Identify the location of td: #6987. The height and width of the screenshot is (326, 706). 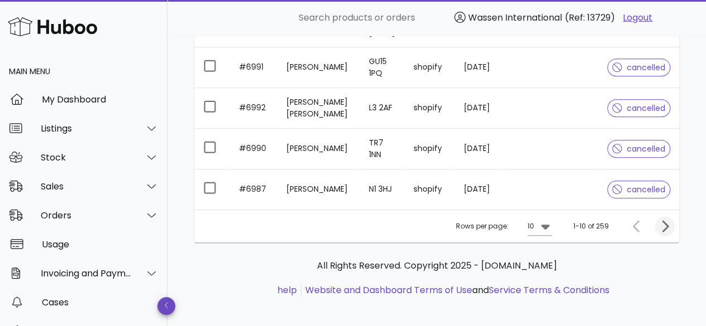
(253, 190).